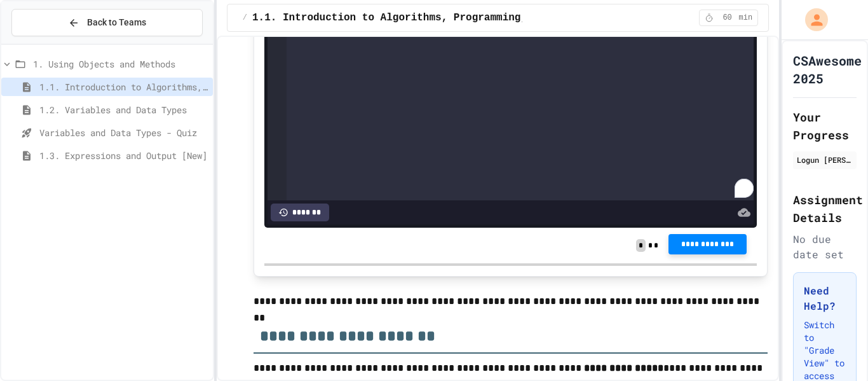 This screenshot has height=381, width=868. Describe the element at coordinates (825, 247) in the screenshot. I see `div: No due date set` at that location.